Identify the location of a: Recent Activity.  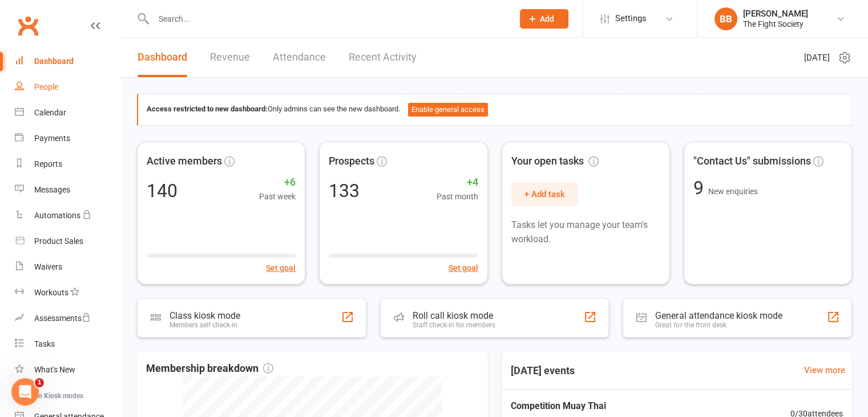
(382, 57).